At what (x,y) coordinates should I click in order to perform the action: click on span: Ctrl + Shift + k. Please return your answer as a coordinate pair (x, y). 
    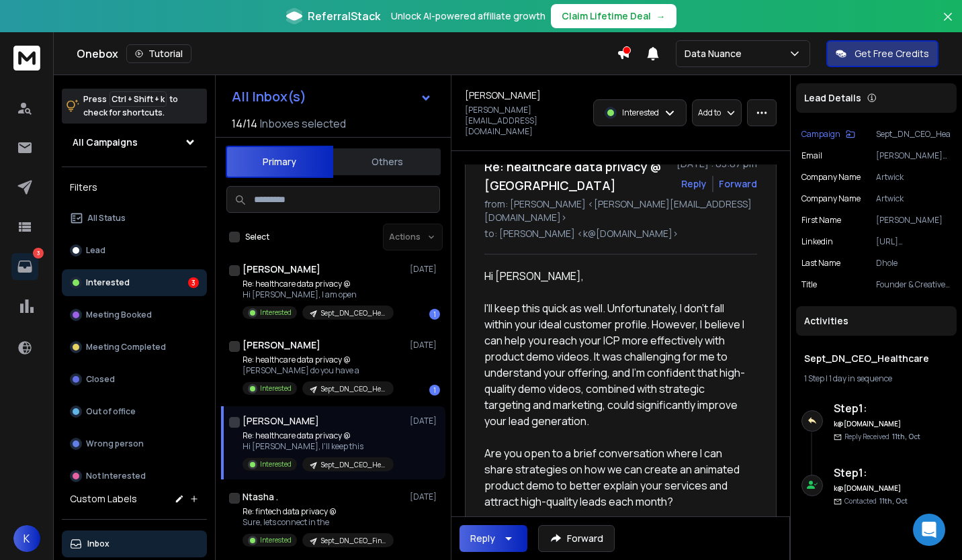
    Looking at the image, I should click on (137, 99).